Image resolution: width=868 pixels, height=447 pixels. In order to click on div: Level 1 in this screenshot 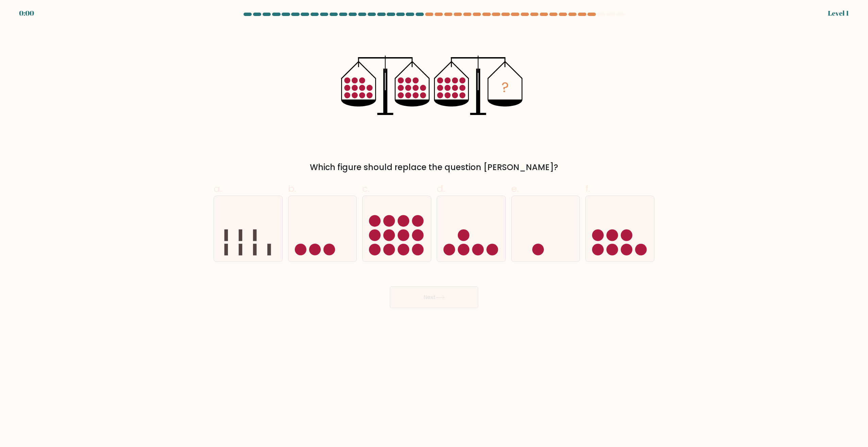, I will do `click(838, 13)`.